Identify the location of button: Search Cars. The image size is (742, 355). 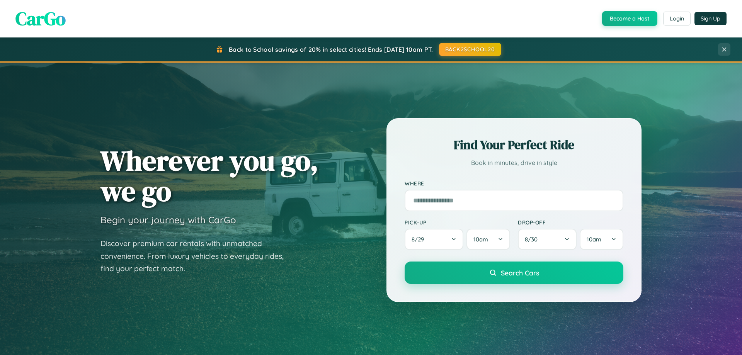
(514, 273).